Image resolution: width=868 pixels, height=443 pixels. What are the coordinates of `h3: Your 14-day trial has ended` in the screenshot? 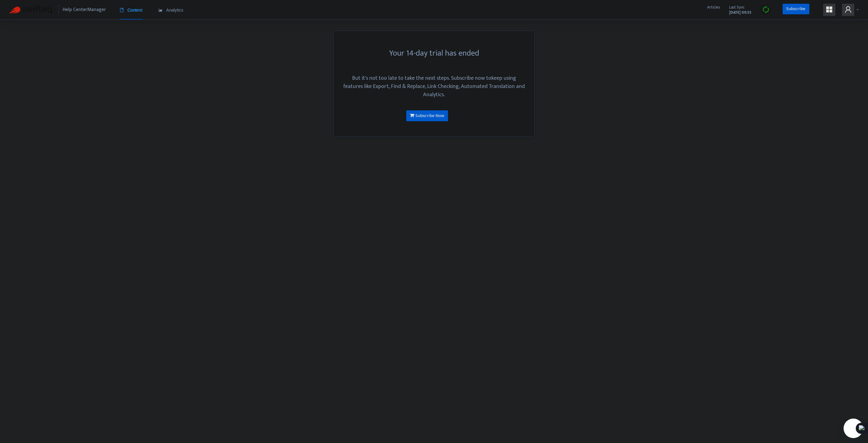 It's located at (434, 53).